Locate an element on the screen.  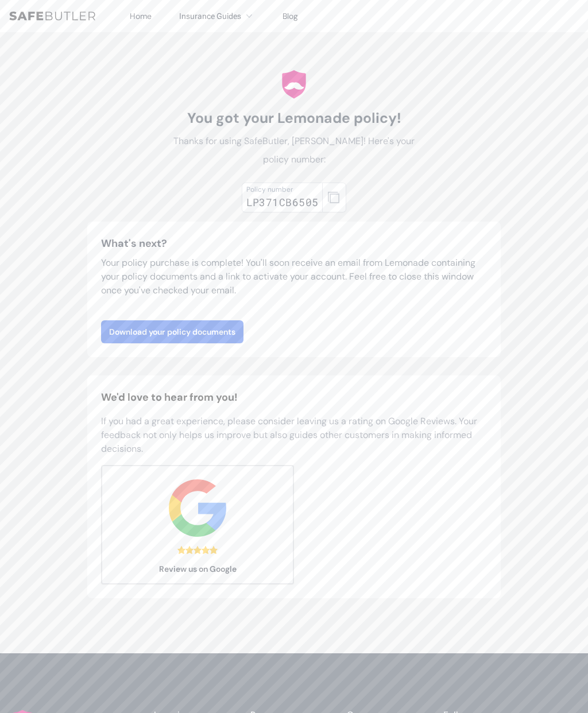
button: Insurance Guides is located at coordinates (217, 16).